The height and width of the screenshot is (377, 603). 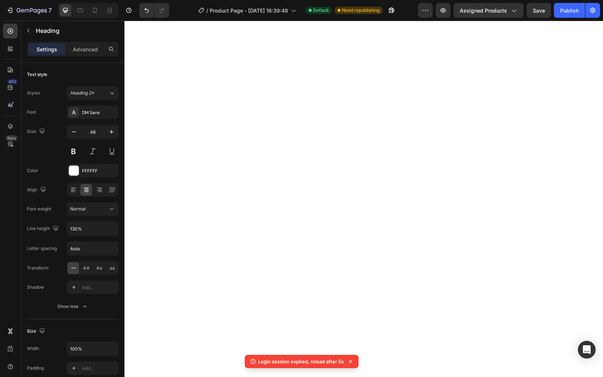 I want to click on div: Shadow, so click(x=35, y=287).